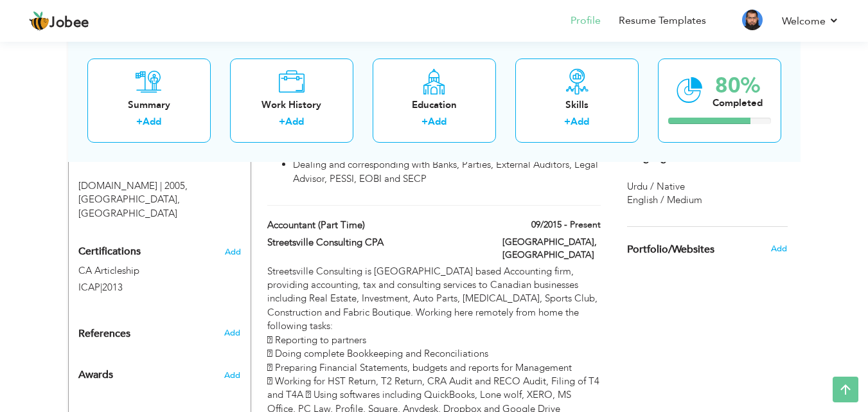  Describe the element at coordinates (113, 287) in the screenshot. I see `span: 2013` at that location.